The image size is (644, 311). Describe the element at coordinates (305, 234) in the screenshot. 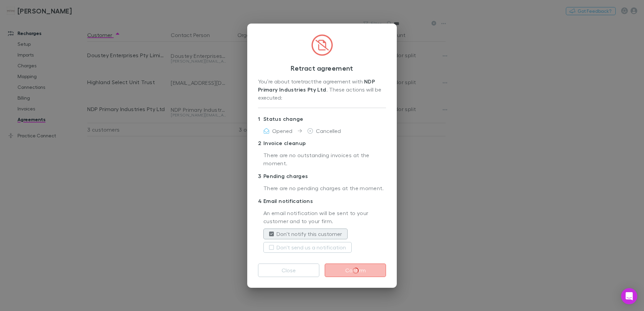

I see `button: Don't notify this customer` at that location.